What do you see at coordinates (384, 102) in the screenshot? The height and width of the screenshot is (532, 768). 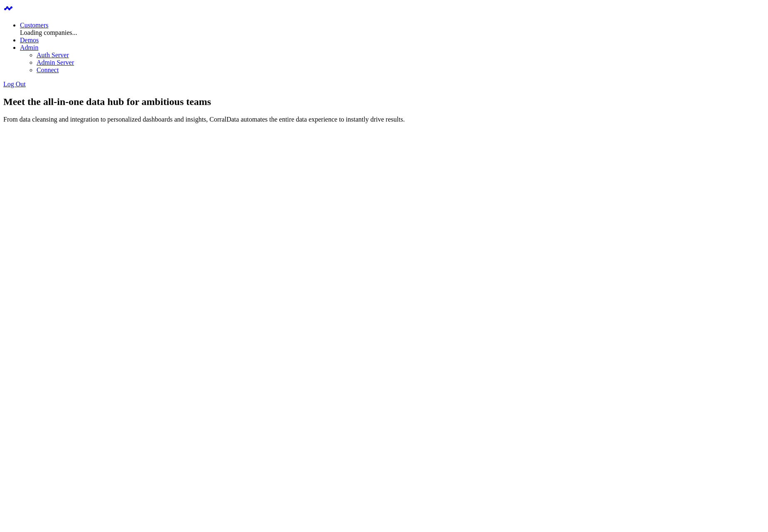 I see `h1: Meet the all-in-one data hub for ambitious teams` at bounding box center [384, 102].